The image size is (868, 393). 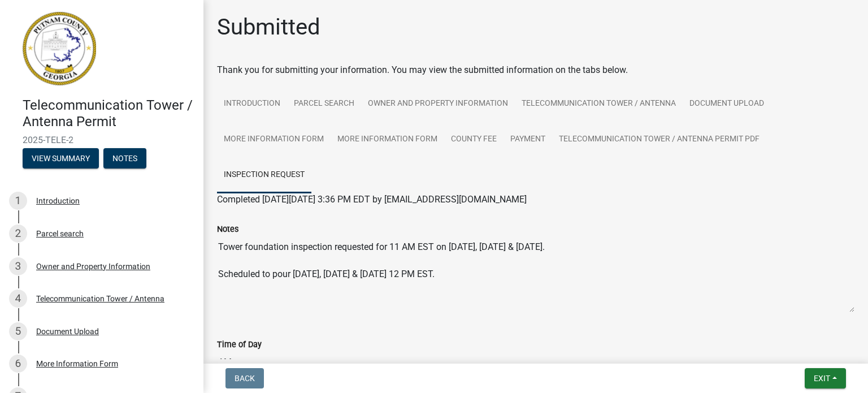 What do you see at coordinates (599, 104) in the screenshot?
I see `a: Telecommunication Tower / Antenna` at bounding box center [599, 104].